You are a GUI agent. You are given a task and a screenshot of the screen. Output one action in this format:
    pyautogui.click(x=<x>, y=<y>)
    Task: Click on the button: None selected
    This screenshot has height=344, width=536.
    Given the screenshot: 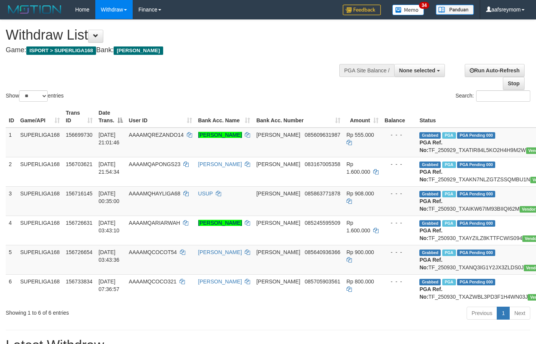 What is the action you would take?
    pyautogui.click(x=420, y=71)
    